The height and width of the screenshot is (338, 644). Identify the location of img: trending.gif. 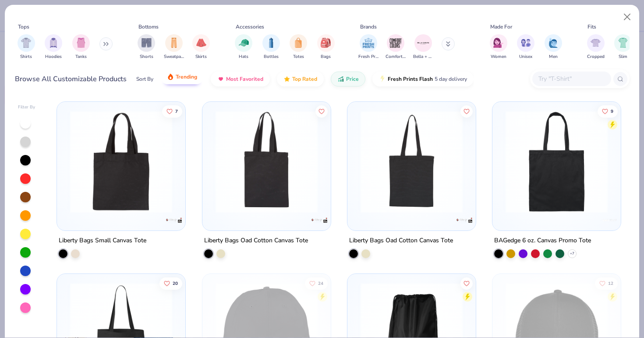
(170, 77).